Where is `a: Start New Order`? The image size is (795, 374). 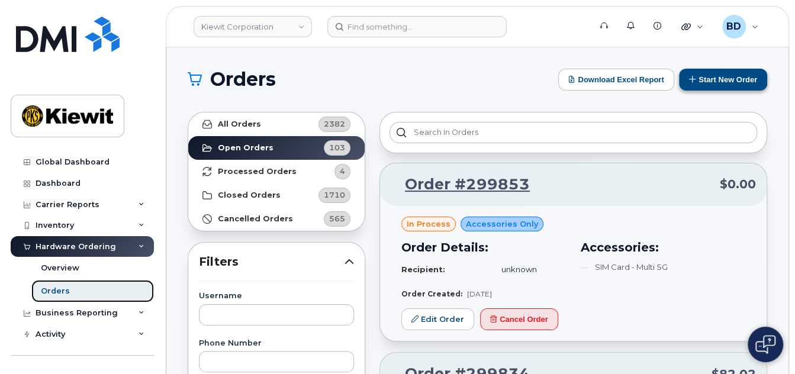
a: Start New Order is located at coordinates (722, 79).